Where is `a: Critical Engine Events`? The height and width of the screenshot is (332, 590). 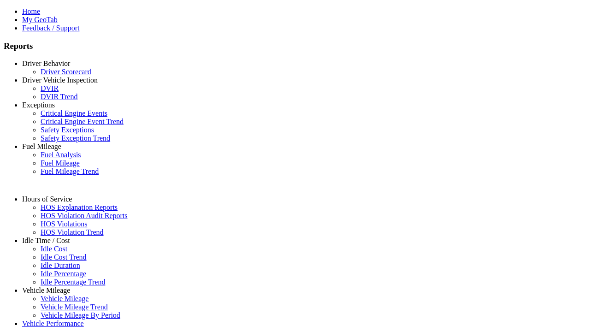
a: Critical Engine Events is located at coordinates (74, 113).